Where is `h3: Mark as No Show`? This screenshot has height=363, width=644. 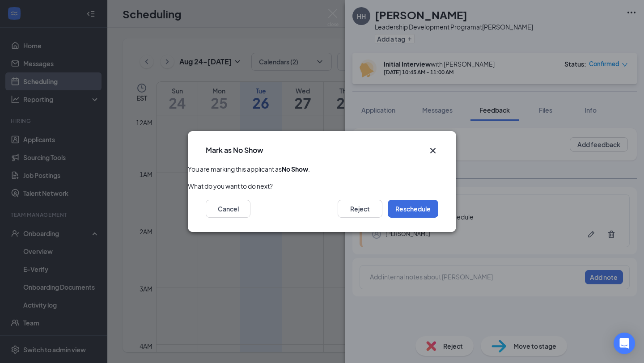
h3: Mark as No Show is located at coordinates (234, 150).